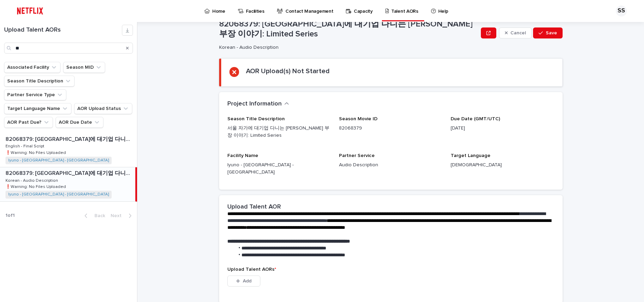 This screenshot has height=302, width=644. What do you see at coordinates (93, 216) in the screenshot?
I see `button: Back` at bounding box center [93, 216].